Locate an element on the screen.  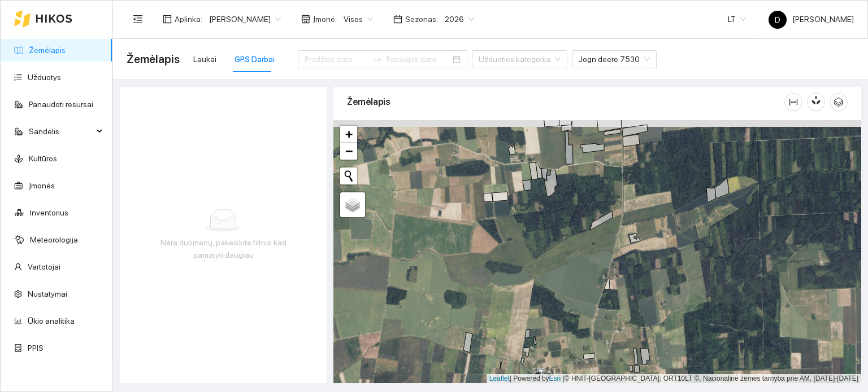
span: menu-fold is located at coordinates (138, 19).